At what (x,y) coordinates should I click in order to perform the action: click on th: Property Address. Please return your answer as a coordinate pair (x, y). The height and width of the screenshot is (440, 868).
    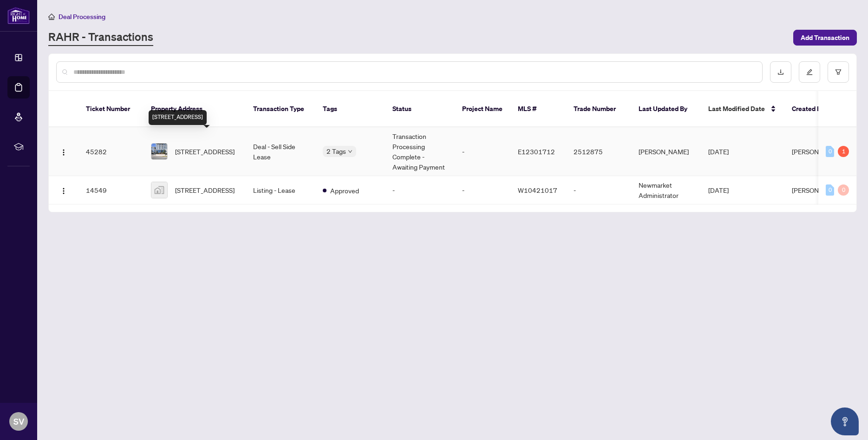
    Looking at the image, I should click on (195, 109).